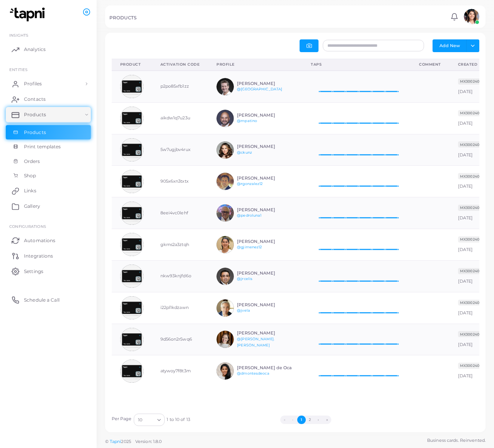 The width and height of the screenshot is (494, 448). Describe the element at coordinates (116, 441) in the screenshot. I see `a: Tapni` at that location.